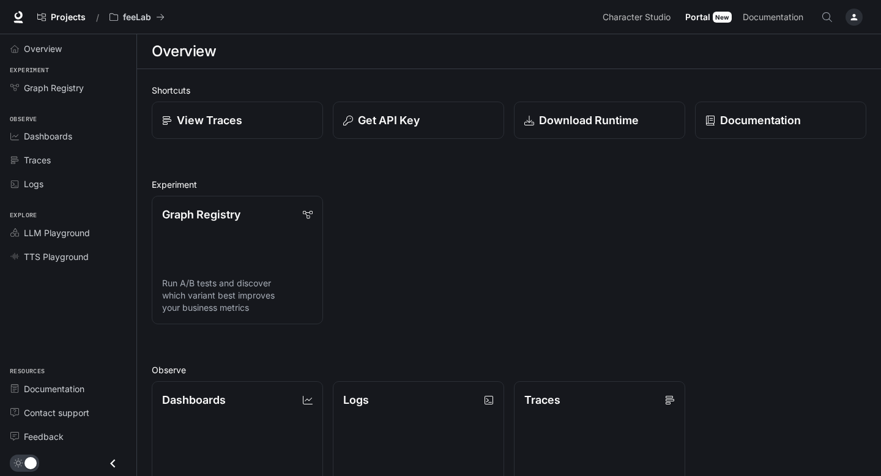 This screenshot has height=476, width=881. I want to click on a: Go to projects, so click(61, 17).